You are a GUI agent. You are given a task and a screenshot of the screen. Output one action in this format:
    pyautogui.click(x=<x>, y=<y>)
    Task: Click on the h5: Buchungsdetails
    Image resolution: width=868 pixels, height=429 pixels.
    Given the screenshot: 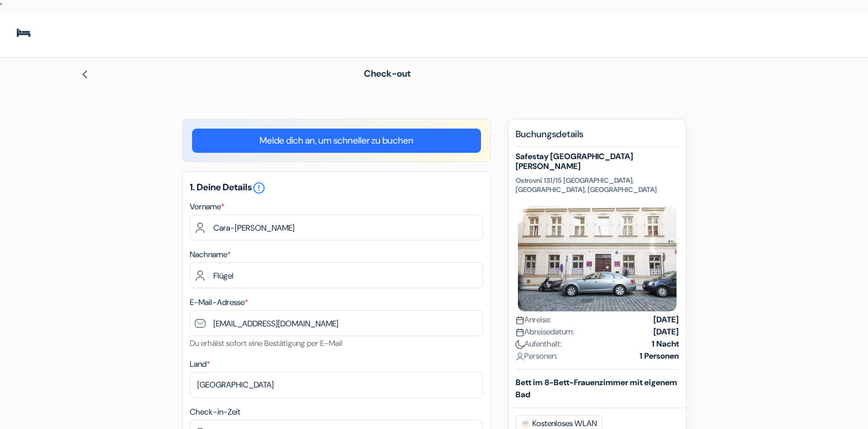 What is the action you would take?
    pyautogui.click(x=597, y=138)
    